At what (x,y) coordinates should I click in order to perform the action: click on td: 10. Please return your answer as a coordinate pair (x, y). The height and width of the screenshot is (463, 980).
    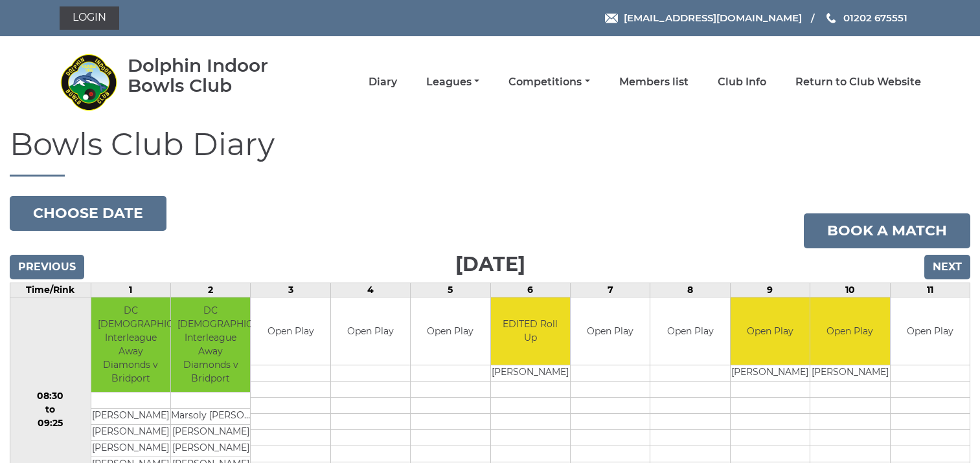
    Looking at the image, I should click on (850, 290).